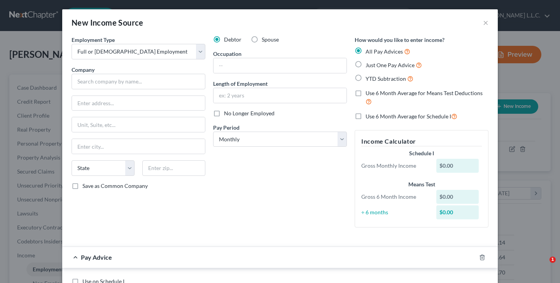 The width and height of the screenshot is (560, 283). What do you see at coordinates (395, 197) in the screenshot?
I see `div: Gross 6 Month Income` at bounding box center [395, 197].